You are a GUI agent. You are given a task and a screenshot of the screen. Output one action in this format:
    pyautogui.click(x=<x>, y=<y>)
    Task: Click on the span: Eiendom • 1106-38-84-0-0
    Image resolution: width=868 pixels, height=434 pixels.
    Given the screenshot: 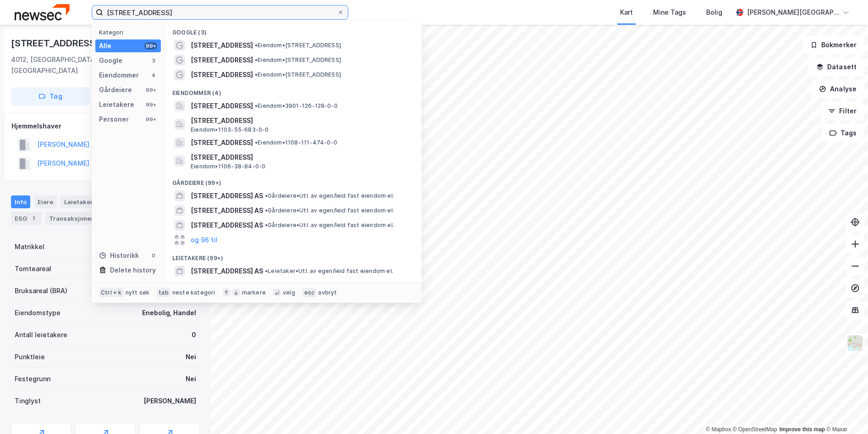 What is the action you would take?
    pyautogui.click(x=227, y=166)
    